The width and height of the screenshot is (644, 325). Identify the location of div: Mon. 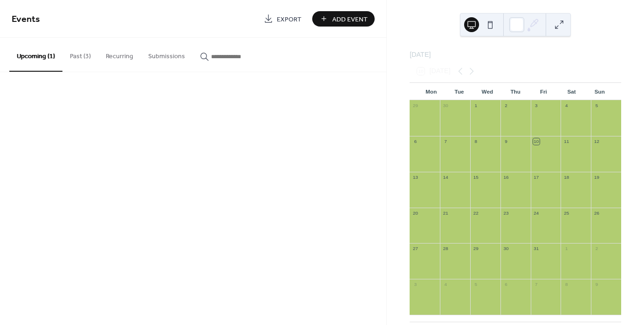
(431, 92).